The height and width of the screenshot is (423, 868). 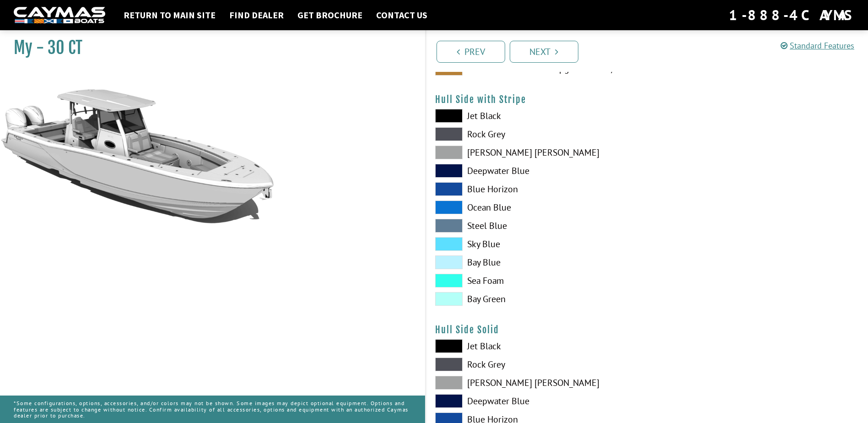 What do you see at coordinates (792, 15) in the screenshot?
I see `div: 1-888-4CAYMAS` at bounding box center [792, 15].